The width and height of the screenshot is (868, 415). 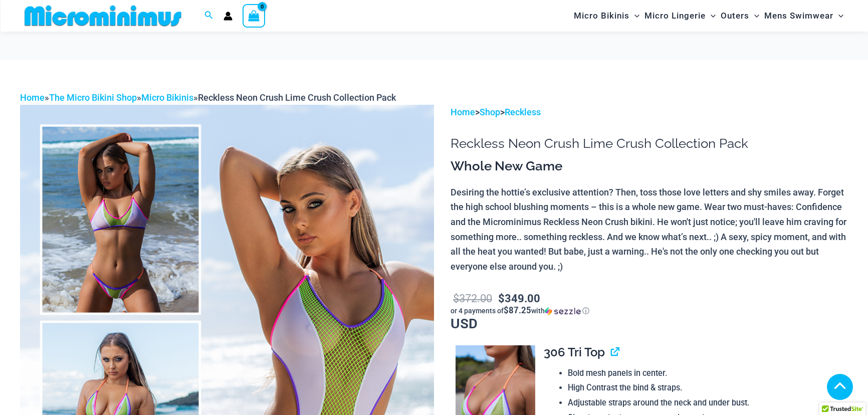 What do you see at coordinates (735, 16) in the screenshot?
I see `span: Outers` at bounding box center [735, 16].